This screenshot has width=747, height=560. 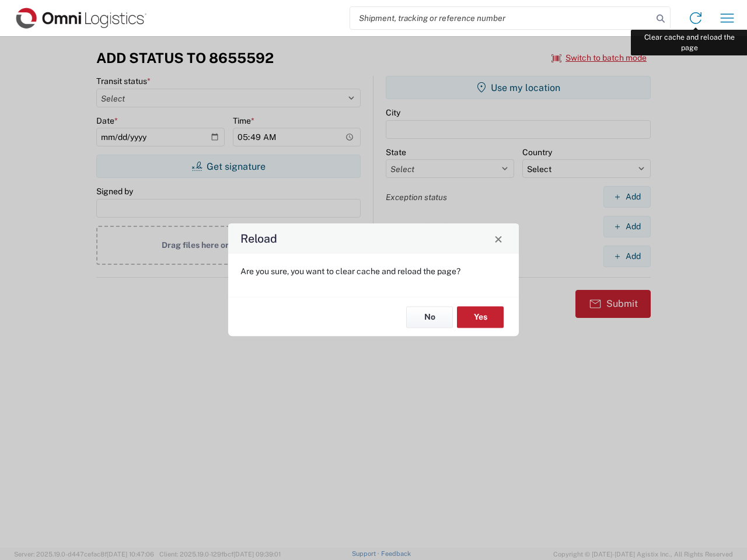 What do you see at coordinates (499, 239) in the screenshot?
I see `button: Close` at bounding box center [499, 239].